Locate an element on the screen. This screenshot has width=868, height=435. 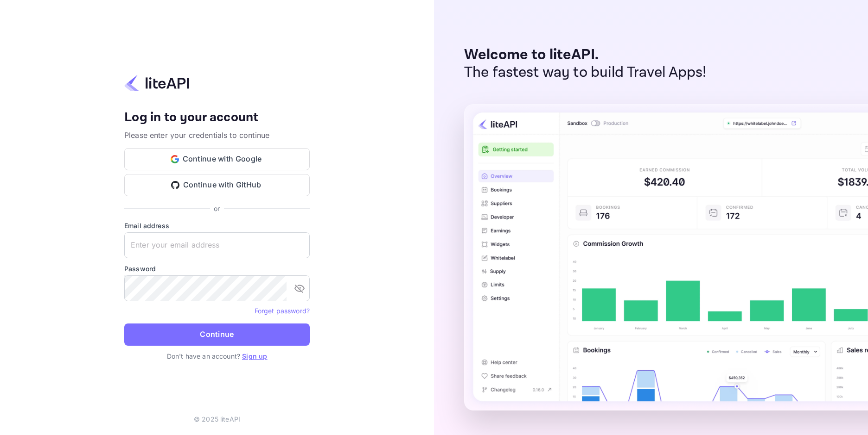
input: Enter your email address is located at coordinates (217, 245).